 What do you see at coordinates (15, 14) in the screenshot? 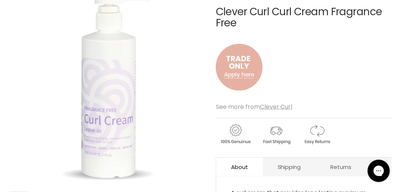
I see `button: Gorgias live chat` at bounding box center [15, 14].